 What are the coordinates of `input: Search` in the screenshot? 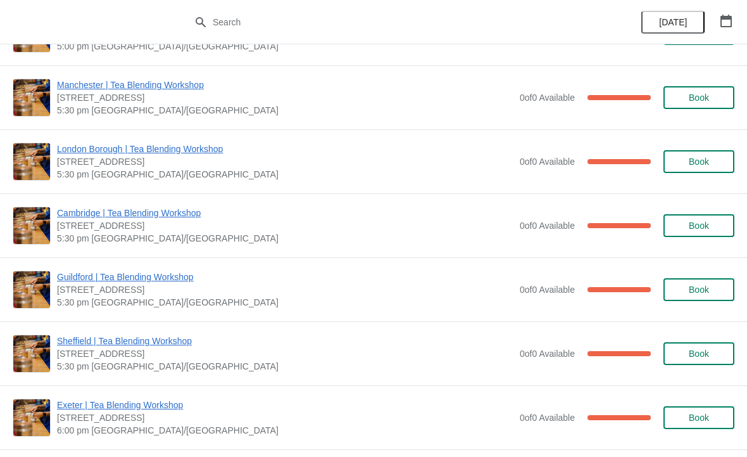 It's located at (386, 22).